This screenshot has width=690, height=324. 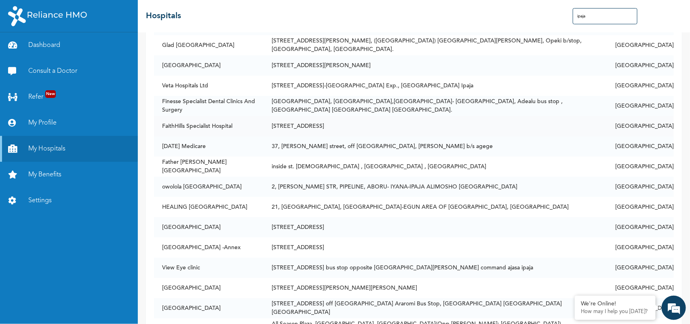 What do you see at coordinates (89, 51) in the screenshot?
I see `div: Chat with us now` at bounding box center [89, 51].